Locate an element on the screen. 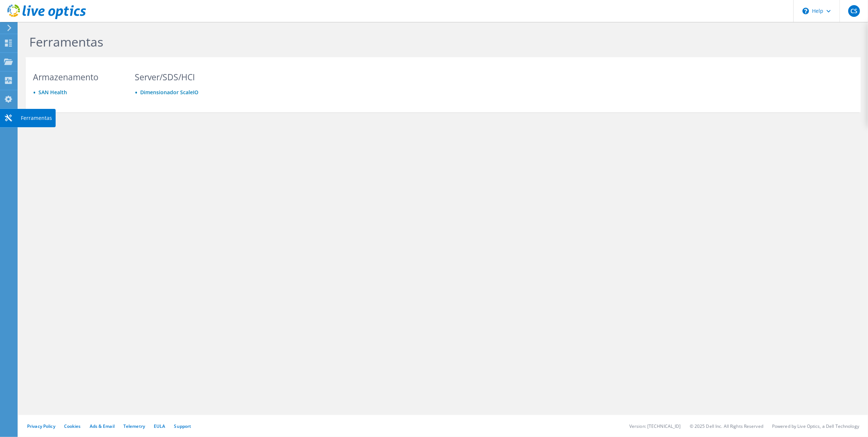  span: CS is located at coordinates (854, 11).